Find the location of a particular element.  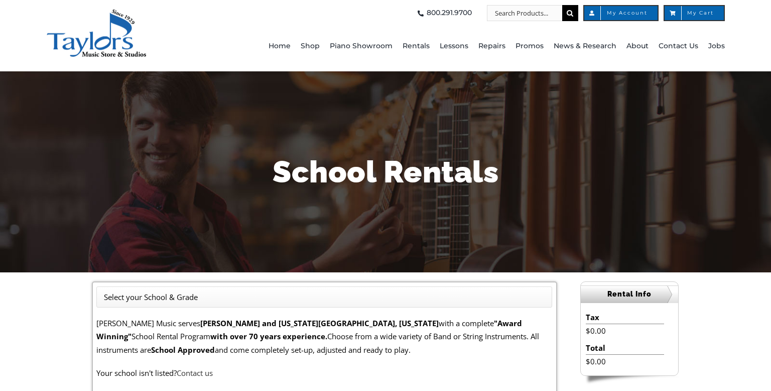

span: About is located at coordinates (638, 46).